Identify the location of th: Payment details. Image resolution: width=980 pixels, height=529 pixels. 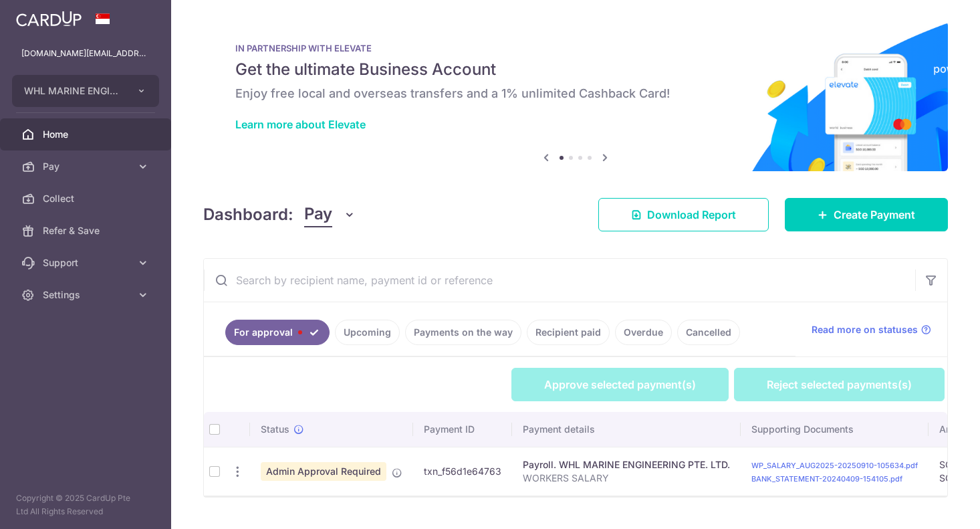
(627, 429).